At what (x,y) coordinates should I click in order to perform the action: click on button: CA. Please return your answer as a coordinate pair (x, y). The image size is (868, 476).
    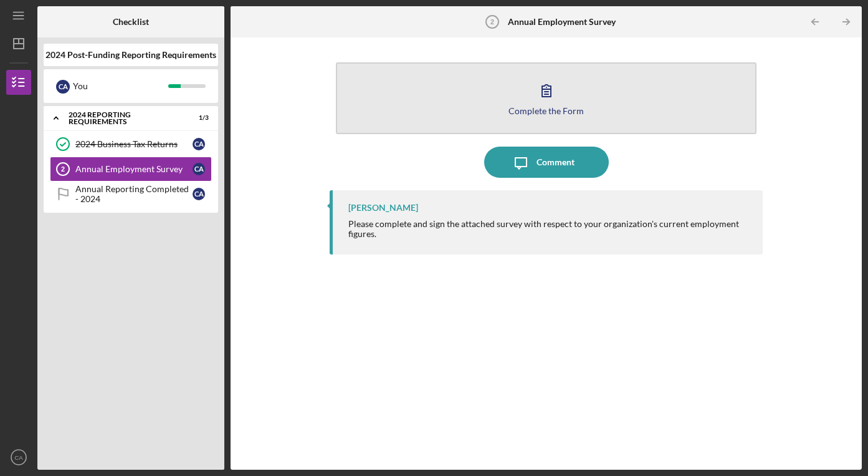
    Looking at the image, I should click on (19, 457).